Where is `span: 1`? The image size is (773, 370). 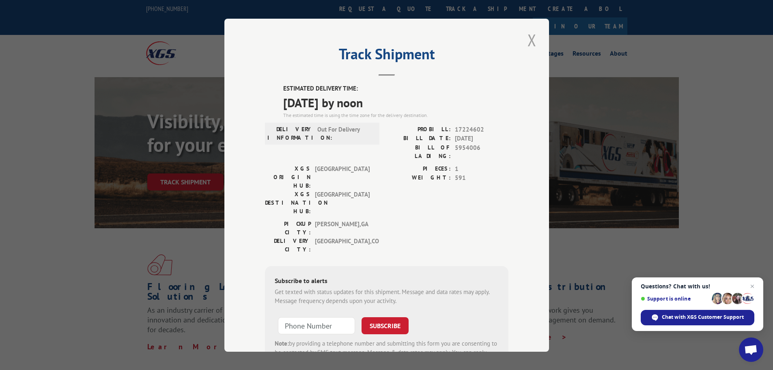 span: 1 is located at coordinates (481, 168).